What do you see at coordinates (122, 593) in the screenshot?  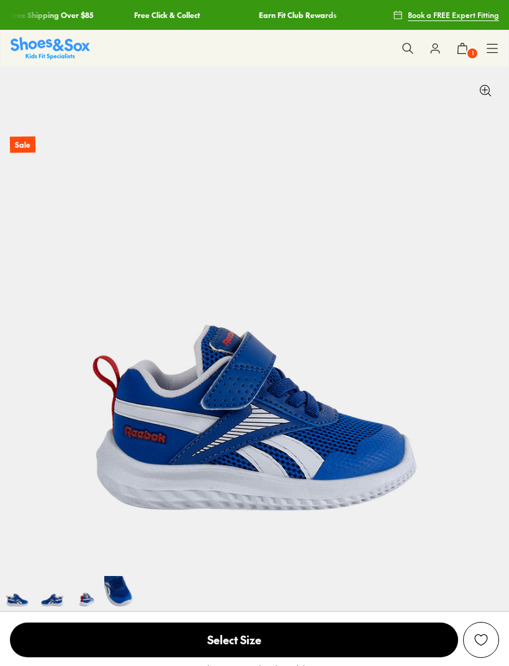 I see `img: 7-502335_1` at bounding box center [122, 593].